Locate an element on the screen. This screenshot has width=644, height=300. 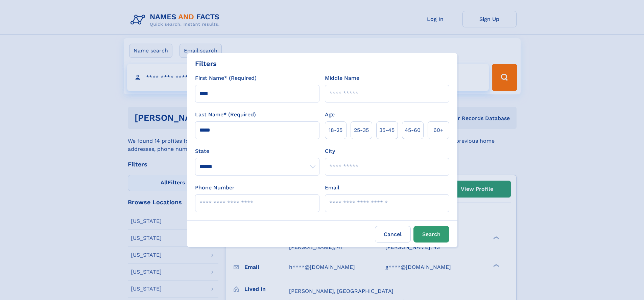
span: 45‑60 is located at coordinates (413, 130).